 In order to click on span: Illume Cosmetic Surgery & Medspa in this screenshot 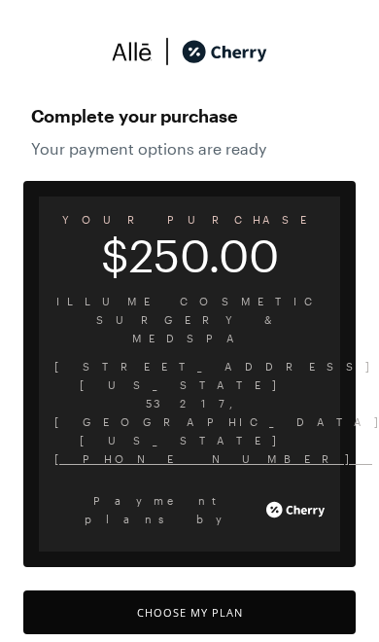, I will do `click(190, 319)`.